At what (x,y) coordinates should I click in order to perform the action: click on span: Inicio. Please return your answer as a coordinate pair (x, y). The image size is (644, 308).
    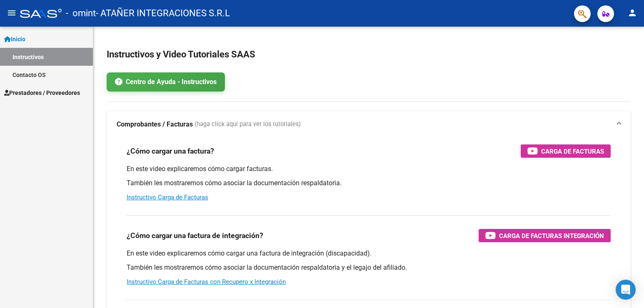
    Looking at the image, I should click on (15, 39).